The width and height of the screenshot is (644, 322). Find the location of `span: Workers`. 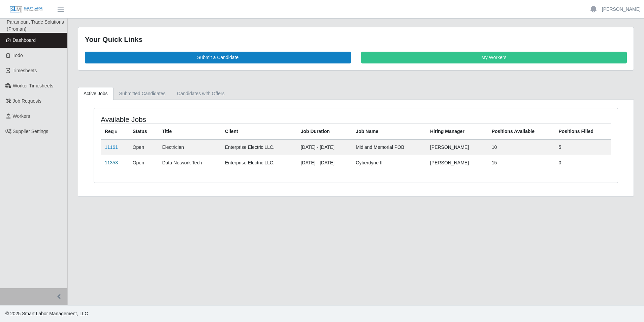

span: Workers is located at coordinates (21, 116).